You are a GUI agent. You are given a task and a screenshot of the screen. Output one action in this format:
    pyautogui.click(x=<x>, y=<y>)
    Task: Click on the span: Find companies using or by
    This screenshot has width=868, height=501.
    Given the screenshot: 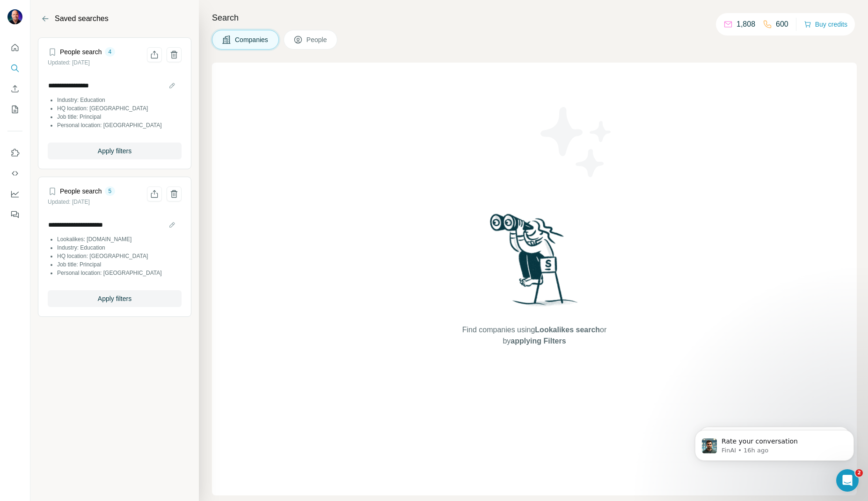 What is the action you would take?
    pyautogui.click(x=535, y=336)
    